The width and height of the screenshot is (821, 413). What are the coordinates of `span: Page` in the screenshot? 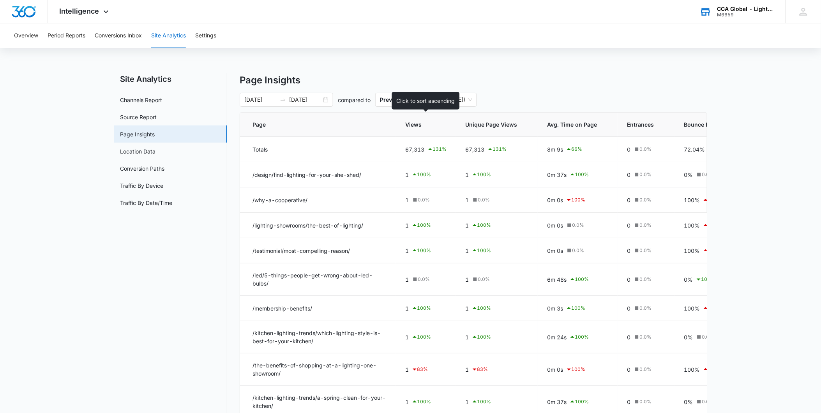 It's located at (314, 124).